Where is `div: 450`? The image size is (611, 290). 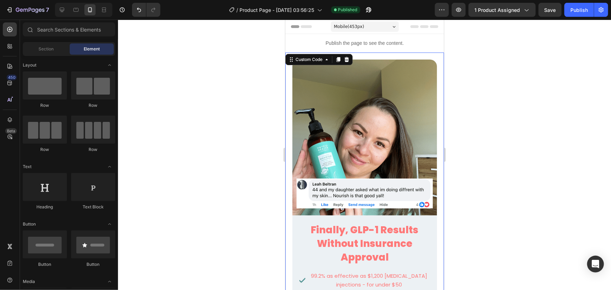
div: 450 is located at coordinates (12, 77).